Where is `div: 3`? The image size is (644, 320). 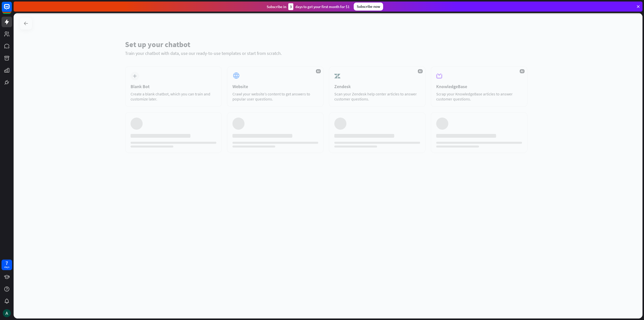
div: 3 is located at coordinates (291, 6).